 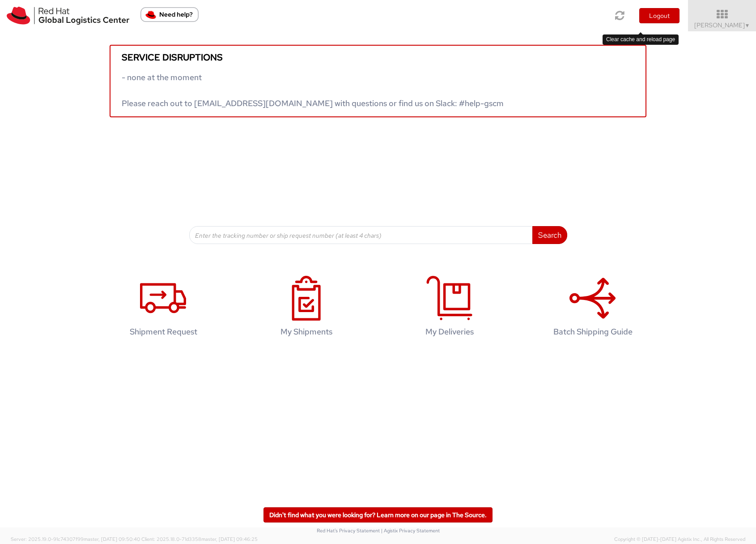 What do you see at coordinates (163, 331) in the screenshot?
I see `h4: Shipment Request` at bounding box center [163, 331].